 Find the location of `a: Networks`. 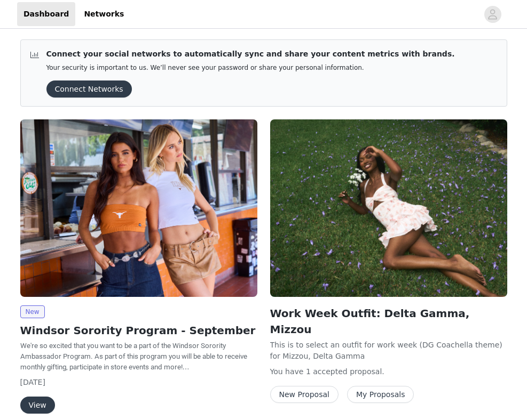

a: Networks is located at coordinates (104, 14).